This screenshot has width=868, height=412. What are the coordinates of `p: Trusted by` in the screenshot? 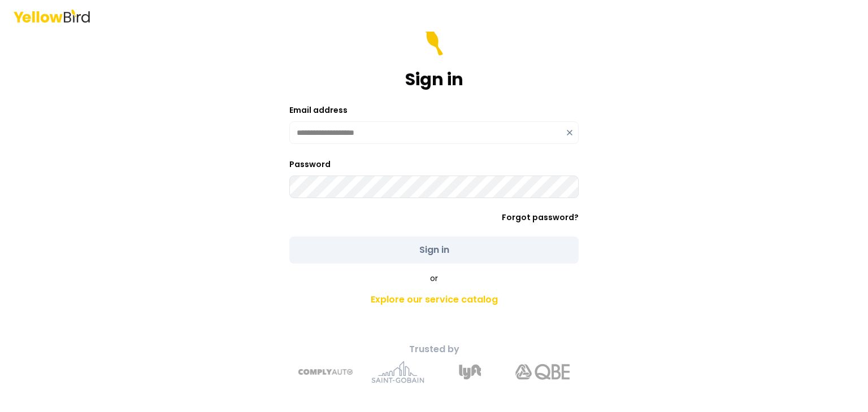 It's located at (434, 350).